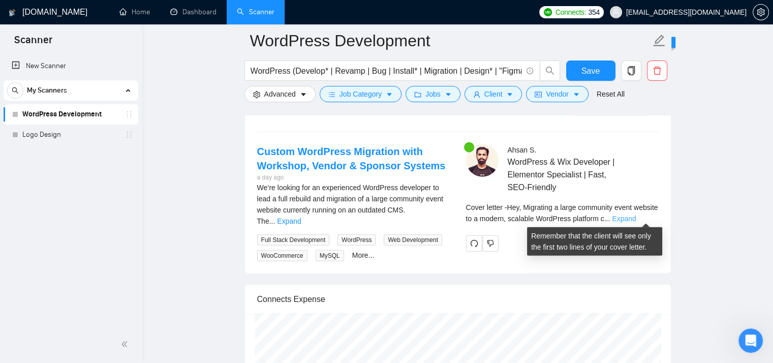 The width and height of the screenshot is (773, 363). I want to click on div: a day ago, so click(353, 177).